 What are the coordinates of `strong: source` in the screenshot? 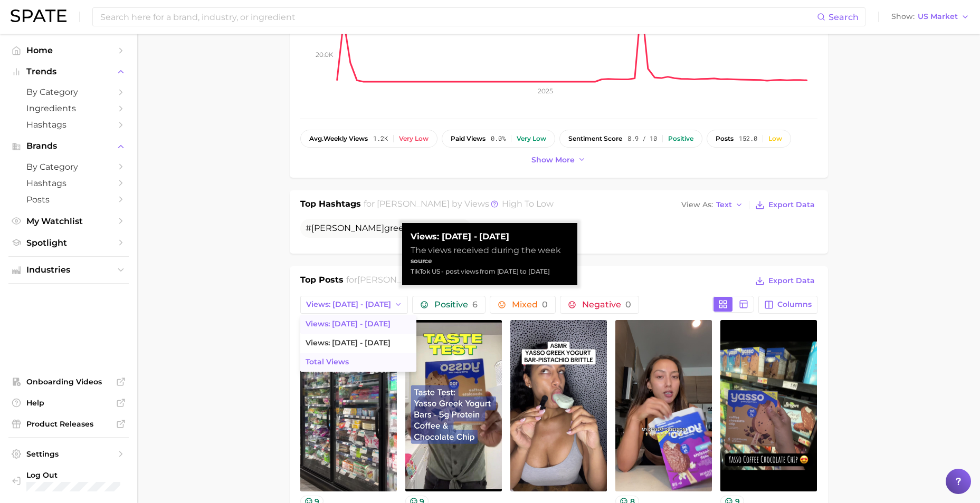 It's located at (421, 261).